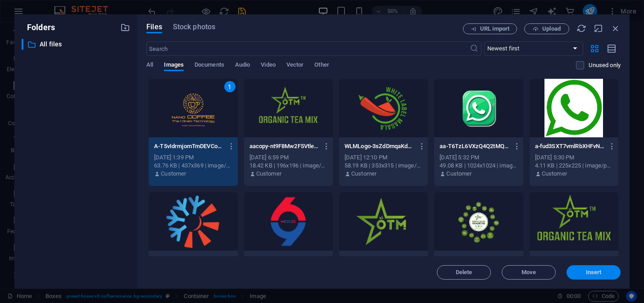  What do you see at coordinates (230, 86) in the screenshot?
I see `div: 1` at bounding box center [230, 86].